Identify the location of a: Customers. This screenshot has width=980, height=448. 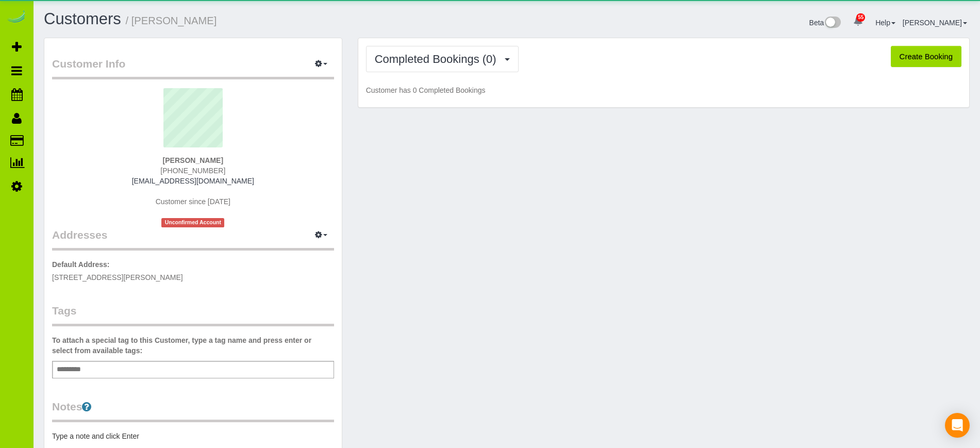
(82, 18).